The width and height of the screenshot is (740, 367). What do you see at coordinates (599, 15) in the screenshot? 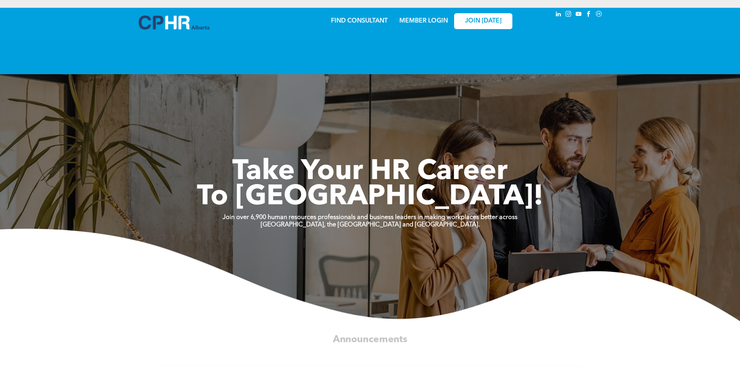
I see `a: Social network` at bounding box center [599, 15].